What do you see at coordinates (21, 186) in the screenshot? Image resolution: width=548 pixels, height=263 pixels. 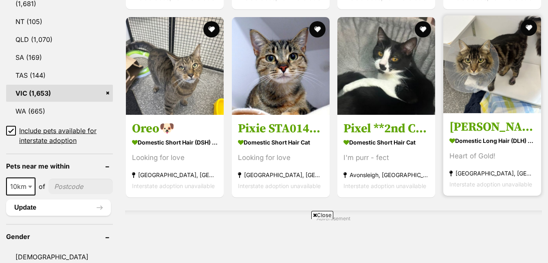 I see `span: 10km` at bounding box center [21, 186].